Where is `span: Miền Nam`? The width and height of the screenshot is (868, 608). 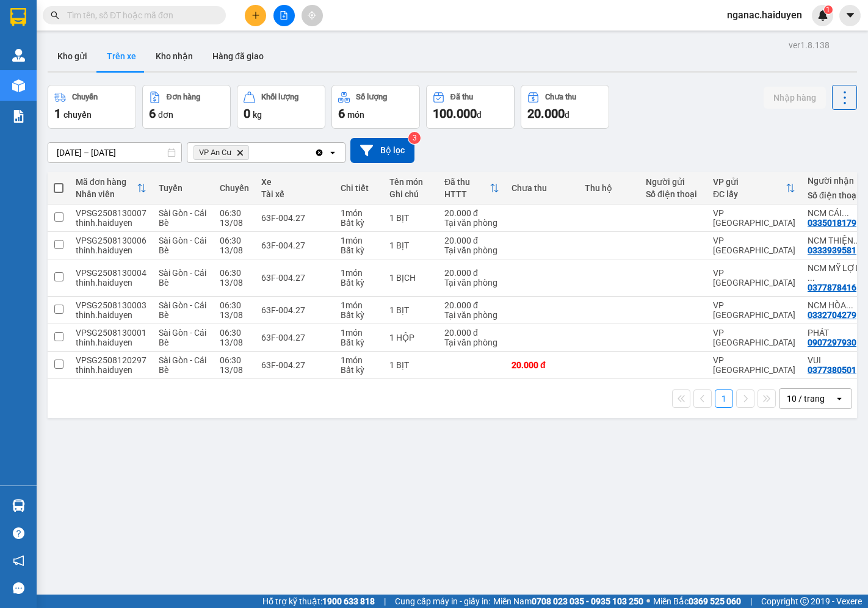
span: Miền Nam is located at coordinates (568, 602).